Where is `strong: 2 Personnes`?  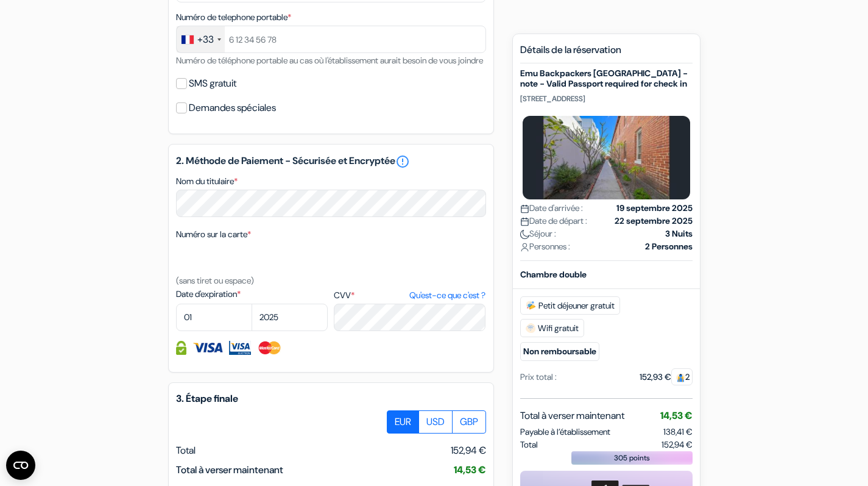
strong: 2 Personnes is located at coordinates (669, 246).